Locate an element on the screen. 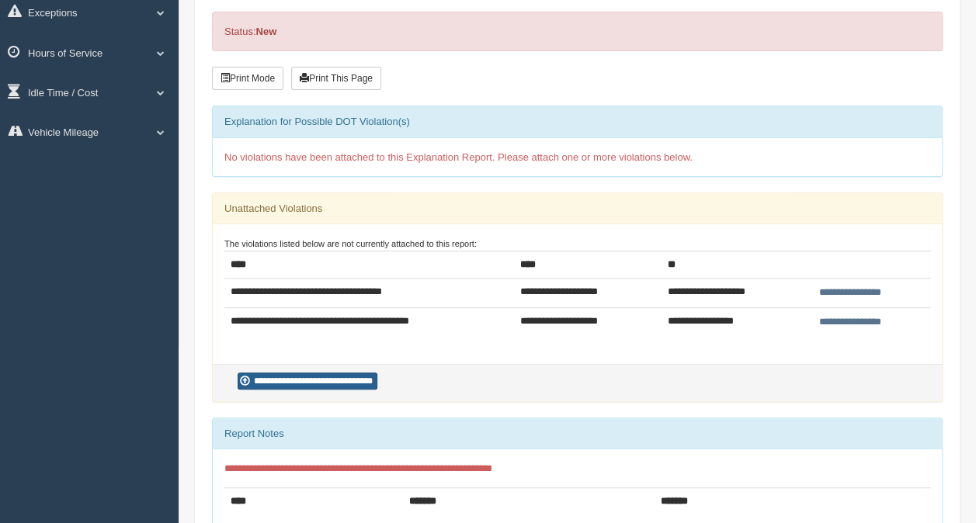  button: Print This Page is located at coordinates (336, 78).